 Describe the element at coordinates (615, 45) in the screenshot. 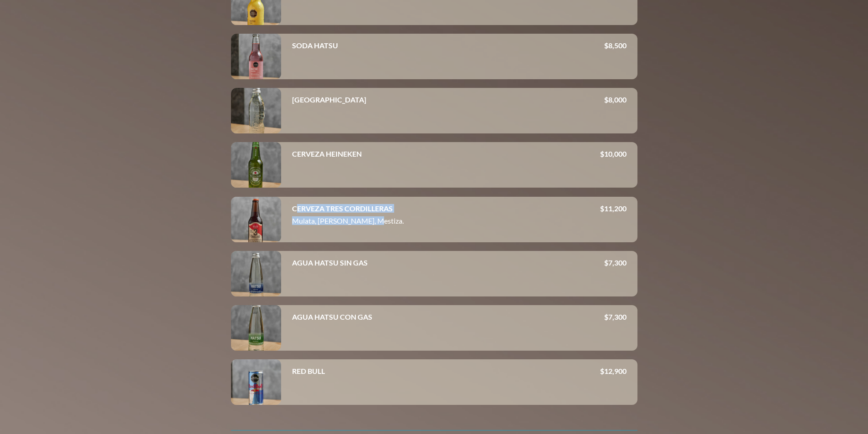

I see `p: $ 8,500` at that location.